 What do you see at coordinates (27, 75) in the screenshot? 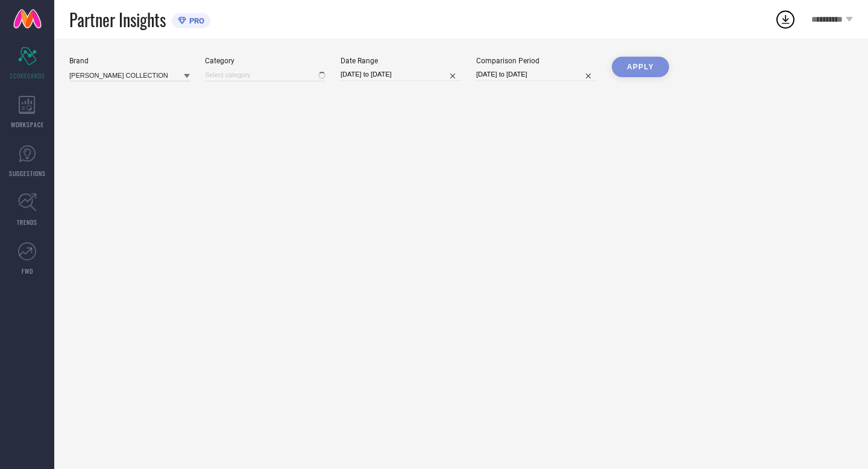
I see `span: SCORECARDS` at bounding box center [27, 75].